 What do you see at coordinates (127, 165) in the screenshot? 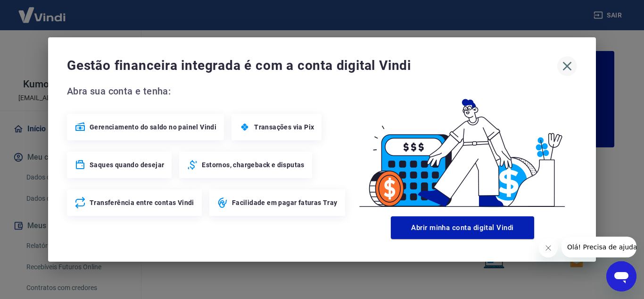
I see `span: Saques quando desejar` at bounding box center [127, 165].